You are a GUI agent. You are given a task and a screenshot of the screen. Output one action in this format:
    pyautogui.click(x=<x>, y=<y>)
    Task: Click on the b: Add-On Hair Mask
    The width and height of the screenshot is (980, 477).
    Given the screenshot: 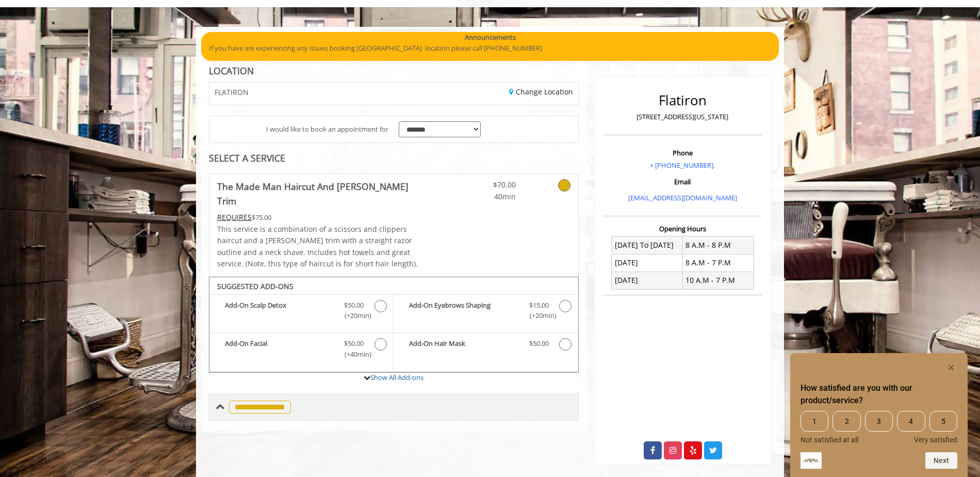 What is the action you would take?
    pyautogui.click(x=464, y=344)
    